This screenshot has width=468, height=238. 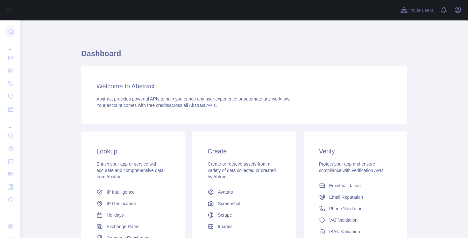 What do you see at coordinates (244, 203) in the screenshot?
I see `a: Screenshot` at bounding box center [244, 203].